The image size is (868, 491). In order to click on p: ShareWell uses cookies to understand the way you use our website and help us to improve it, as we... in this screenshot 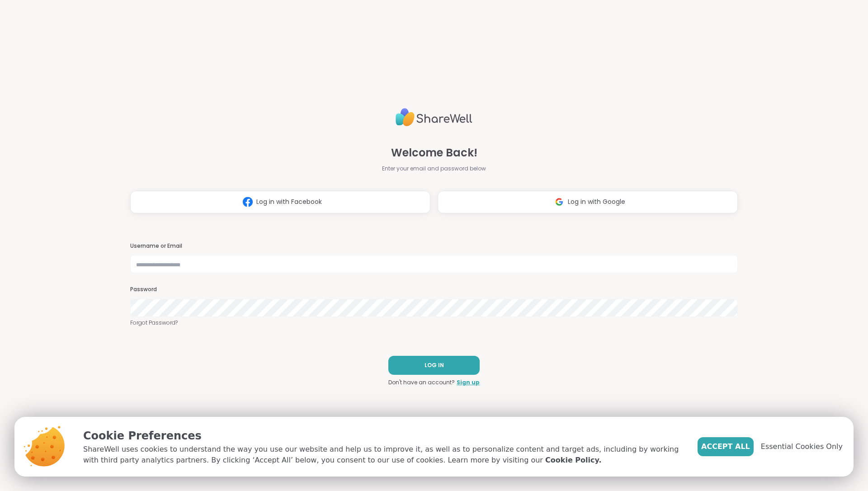, I will do `click(383, 455)`.